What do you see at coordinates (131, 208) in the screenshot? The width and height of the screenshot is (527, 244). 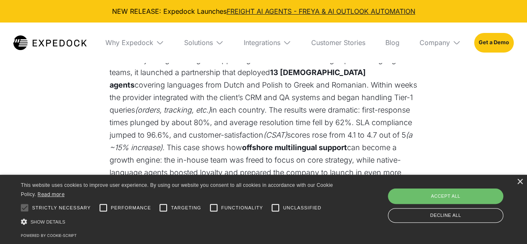 I see `span: Performance` at bounding box center [131, 208].